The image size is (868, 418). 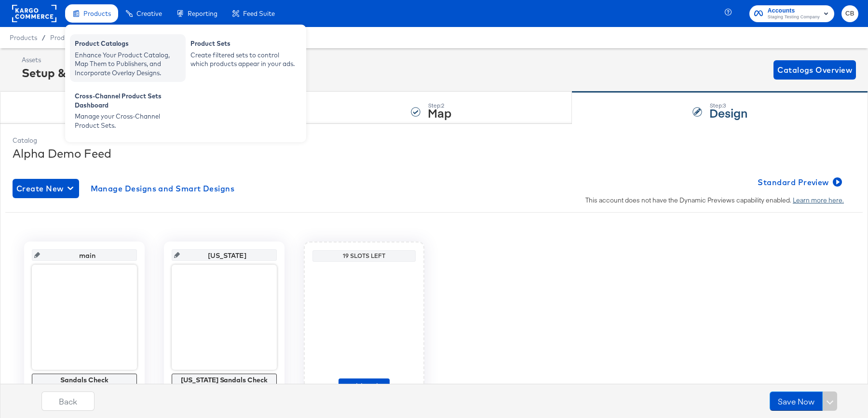 What do you see at coordinates (794, 10) in the screenshot?
I see `span: Accounts` at bounding box center [794, 10].